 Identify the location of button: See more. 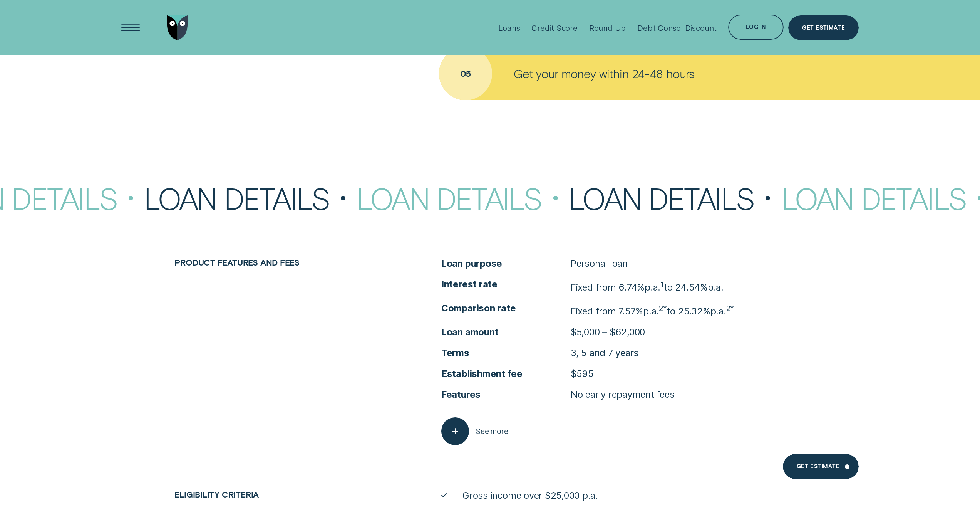
(475, 431).